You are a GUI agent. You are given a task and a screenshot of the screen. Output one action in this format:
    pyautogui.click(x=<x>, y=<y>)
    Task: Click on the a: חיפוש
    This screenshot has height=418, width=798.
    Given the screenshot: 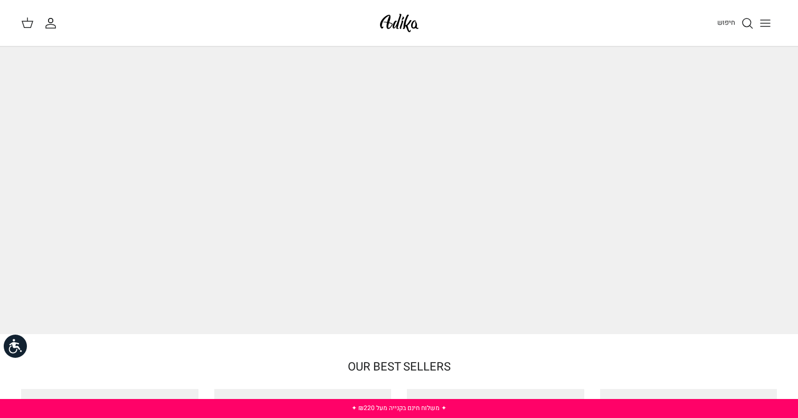 What is the action you would take?
    pyautogui.click(x=735, y=23)
    